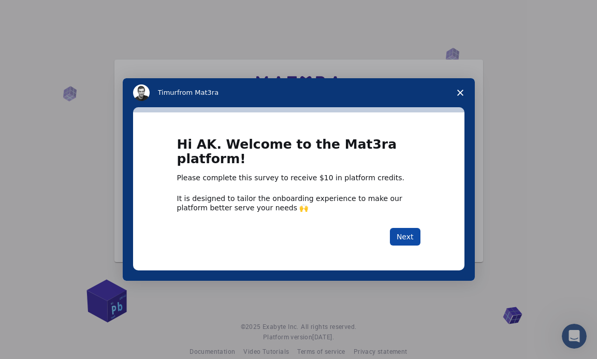 This screenshot has width=597, height=359. I want to click on span: Timur, so click(167, 92).